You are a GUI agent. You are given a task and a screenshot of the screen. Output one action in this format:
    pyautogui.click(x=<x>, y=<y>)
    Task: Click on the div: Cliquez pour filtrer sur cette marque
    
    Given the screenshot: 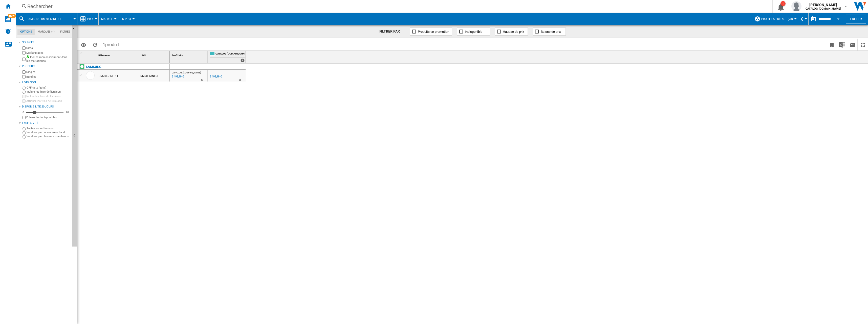 What is the action you would take?
    pyautogui.click(x=93, y=67)
    